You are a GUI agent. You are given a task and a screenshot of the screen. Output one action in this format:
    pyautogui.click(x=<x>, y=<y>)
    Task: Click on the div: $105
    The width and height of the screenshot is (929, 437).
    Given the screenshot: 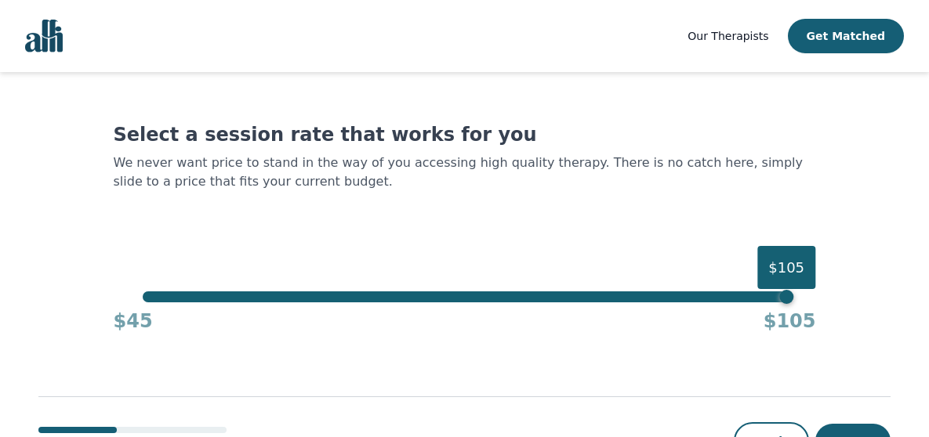 What is the action you would take?
    pyautogui.click(x=786, y=267)
    